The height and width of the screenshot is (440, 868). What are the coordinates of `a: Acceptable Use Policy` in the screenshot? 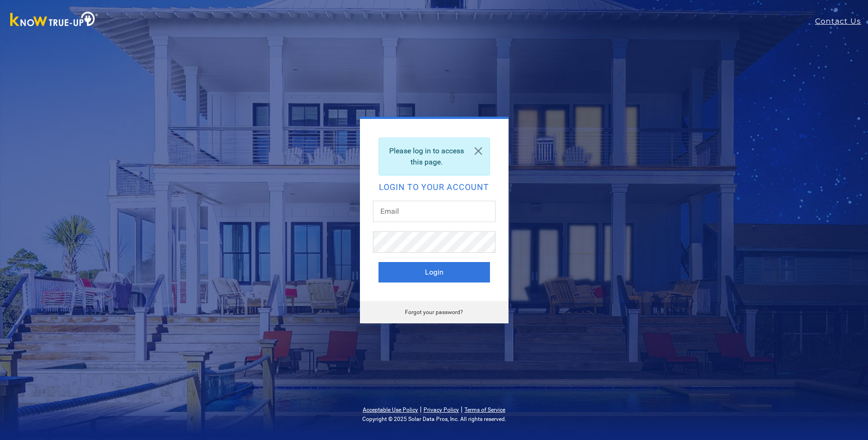 It's located at (391, 410).